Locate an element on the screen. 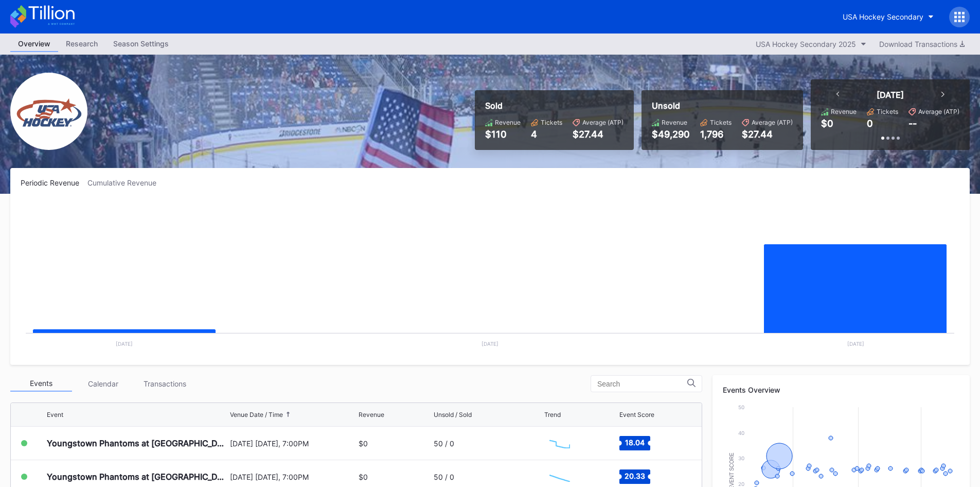 The height and width of the screenshot is (487, 980). div: Venue Date / Time is located at coordinates (256, 414).